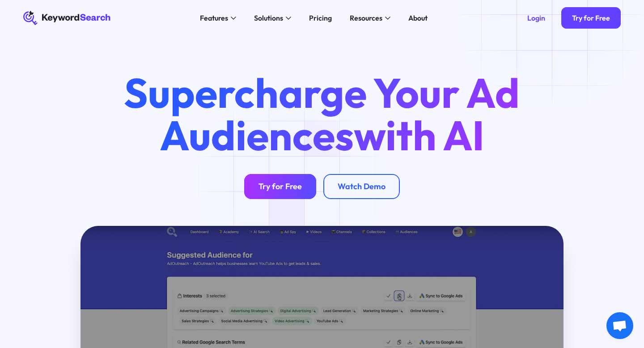 This screenshot has width=644, height=348. Describe the element at coordinates (366, 18) in the screenshot. I see `div: Resources` at that location.